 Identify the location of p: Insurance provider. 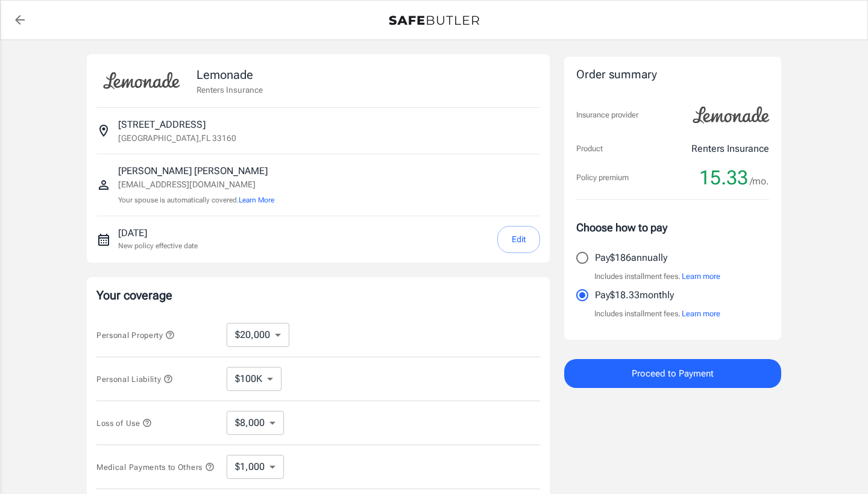
(607, 115).